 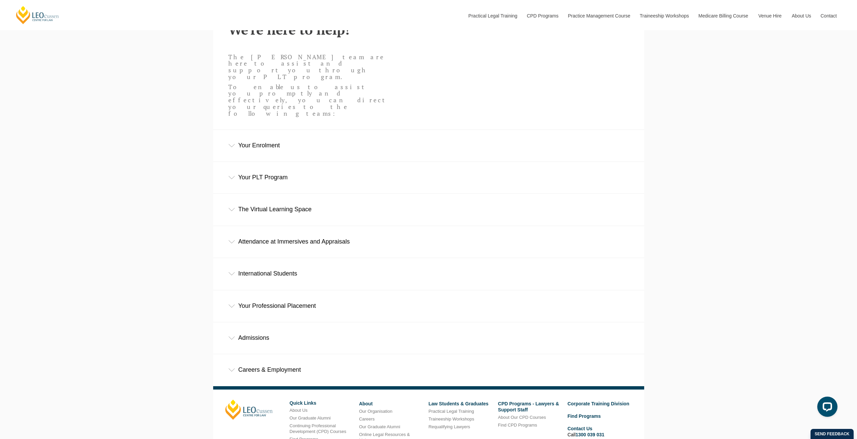 What do you see at coordinates (598, 16) in the screenshot?
I see `a: Practice Management Course` at bounding box center [598, 16].